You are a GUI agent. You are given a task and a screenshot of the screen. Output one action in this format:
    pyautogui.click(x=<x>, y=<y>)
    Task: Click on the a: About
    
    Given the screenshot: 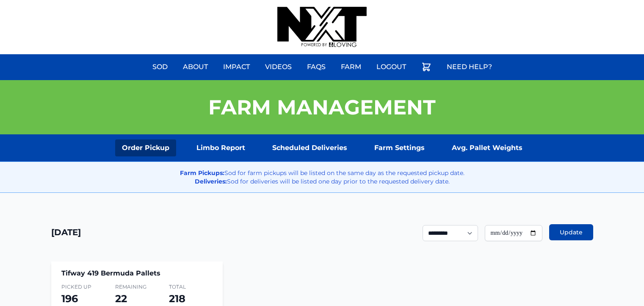 What is the action you would take?
    pyautogui.click(x=195, y=67)
    